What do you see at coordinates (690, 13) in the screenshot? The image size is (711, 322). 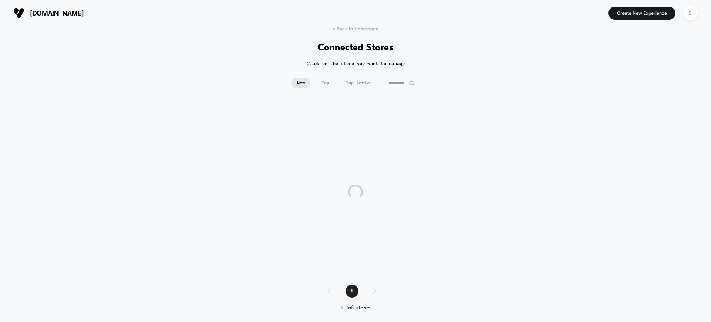 I see `div: E.` at bounding box center [690, 13].